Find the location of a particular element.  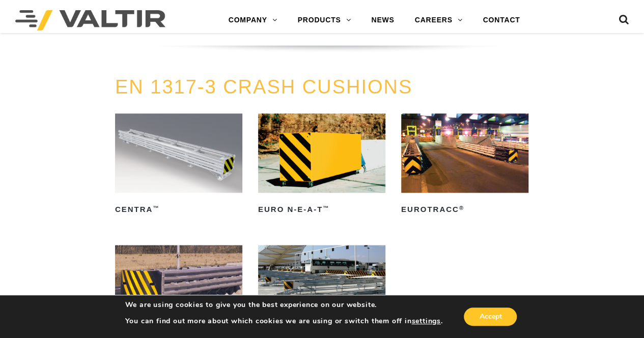

a: NEWS is located at coordinates (382, 21).